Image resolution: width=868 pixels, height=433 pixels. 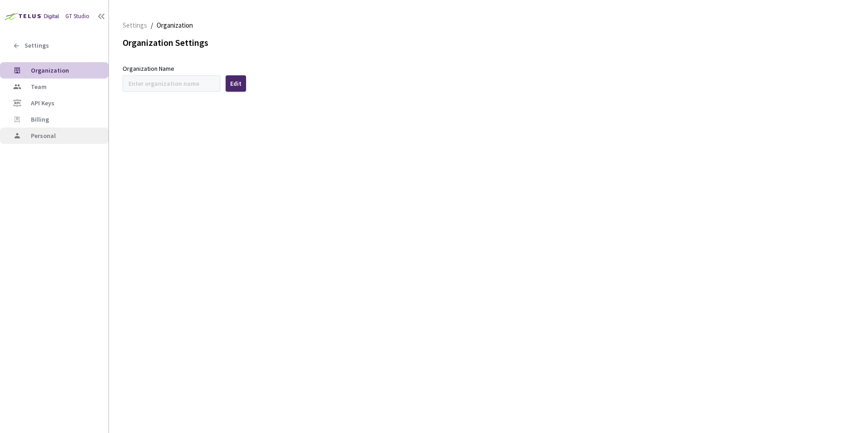 What do you see at coordinates (40, 119) in the screenshot?
I see `span: Billing` at bounding box center [40, 119].